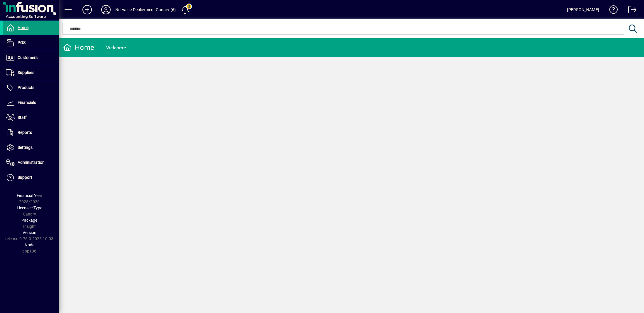 This screenshot has width=644, height=313. I want to click on span: Home, so click(23, 28).